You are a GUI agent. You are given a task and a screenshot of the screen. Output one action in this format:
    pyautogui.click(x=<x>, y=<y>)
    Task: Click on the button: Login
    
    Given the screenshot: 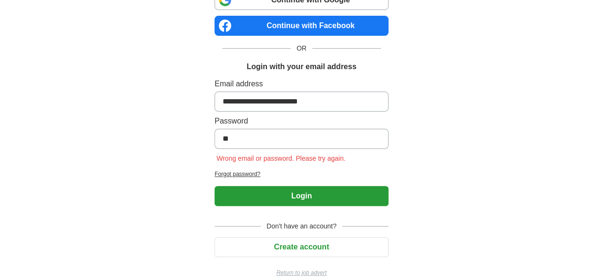 What is the action you would take?
    pyautogui.click(x=301, y=196)
    